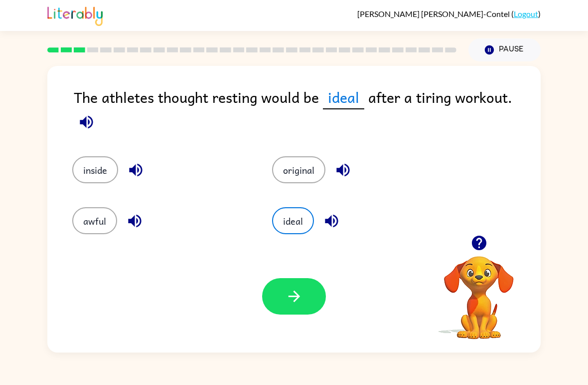 The height and width of the screenshot is (385, 588). What do you see at coordinates (344, 97) in the screenshot?
I see `span: ideal` at bounding box center [344, 97].